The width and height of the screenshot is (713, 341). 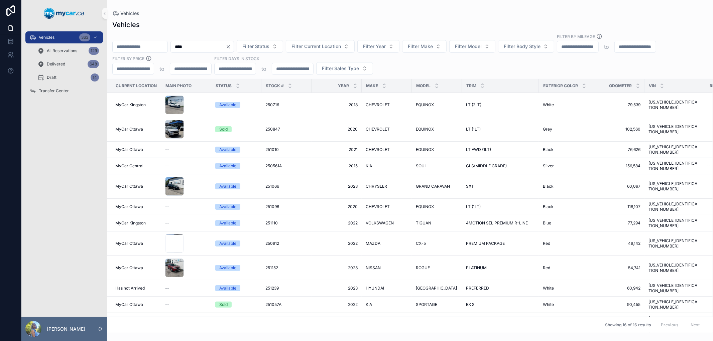 What do you see at coordinates (567, 129) in the screenshot?
I see `a: Grey` at bounding box center [567, 129].